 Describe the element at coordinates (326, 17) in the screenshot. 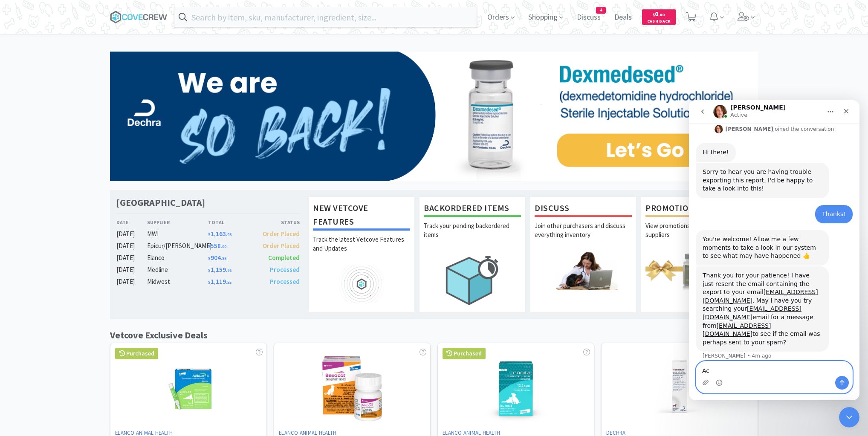

I see `input: Search by item, sku, manufacturer, ingredient, size...` at that location.